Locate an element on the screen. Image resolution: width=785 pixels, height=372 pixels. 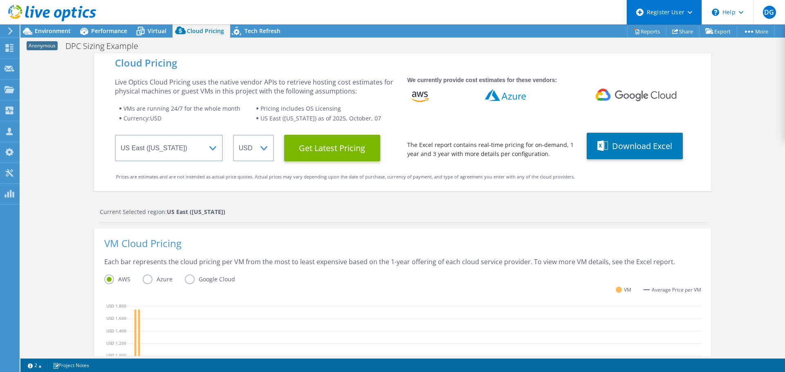
span: Tech Refresh is located at coordinates (262, 31).